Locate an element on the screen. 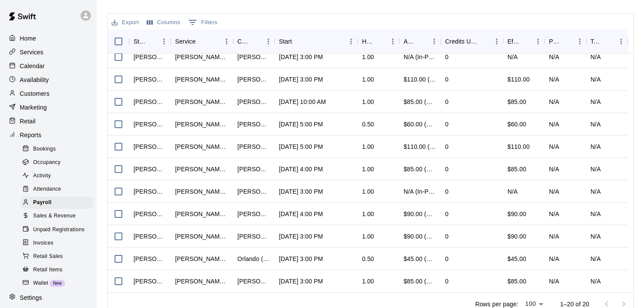 The width and height of the screenshot is (644, 308). button: Select columns is located at coordinates (164, 23).